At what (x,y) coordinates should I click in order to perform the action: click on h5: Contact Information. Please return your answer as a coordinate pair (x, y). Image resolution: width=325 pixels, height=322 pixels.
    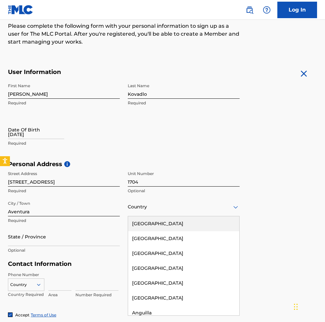
    Looking at the image, I should click on (124, 264).